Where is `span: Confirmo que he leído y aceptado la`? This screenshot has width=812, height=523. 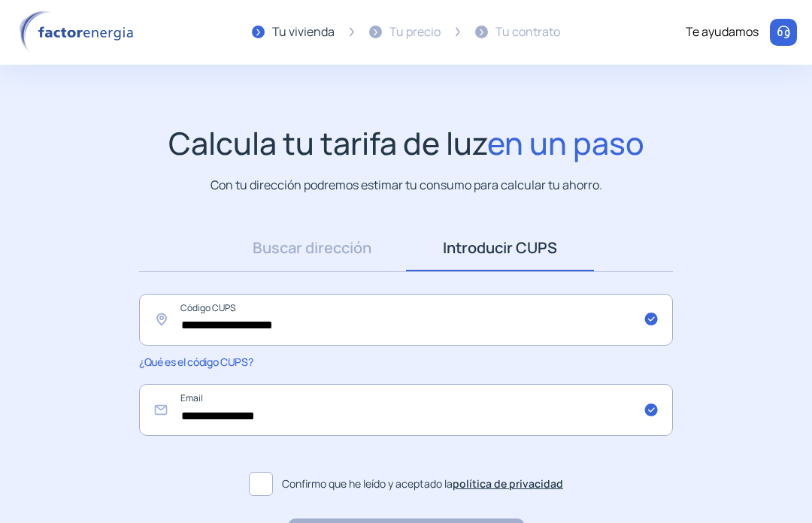 span: Confirmo que he leído y aceptado la is located at coordinates (423, 484).